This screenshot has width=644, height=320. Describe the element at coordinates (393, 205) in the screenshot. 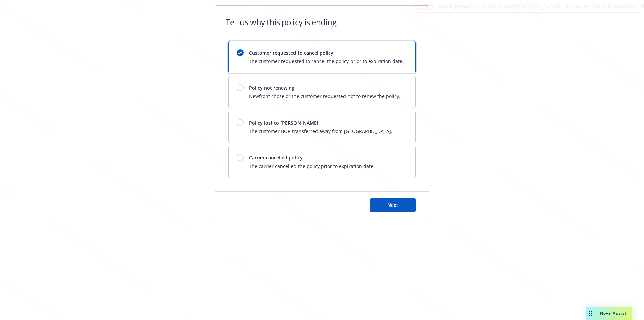

I see `button: Next` at that location.